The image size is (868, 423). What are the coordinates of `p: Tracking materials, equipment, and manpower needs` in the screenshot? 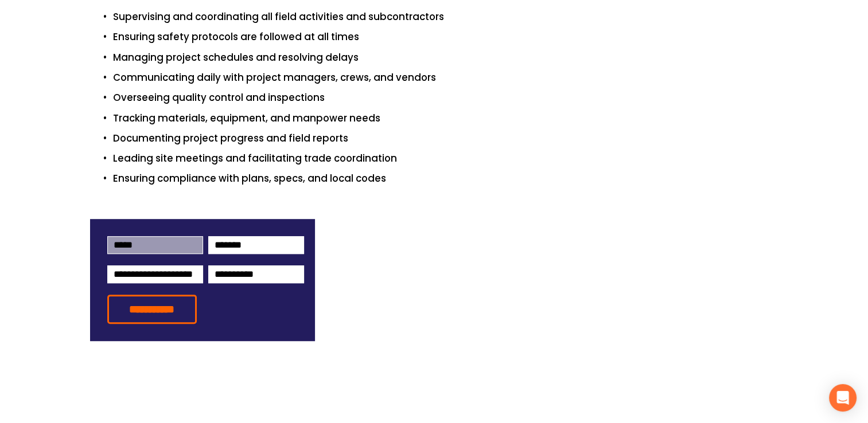 It's located at (446, 118).